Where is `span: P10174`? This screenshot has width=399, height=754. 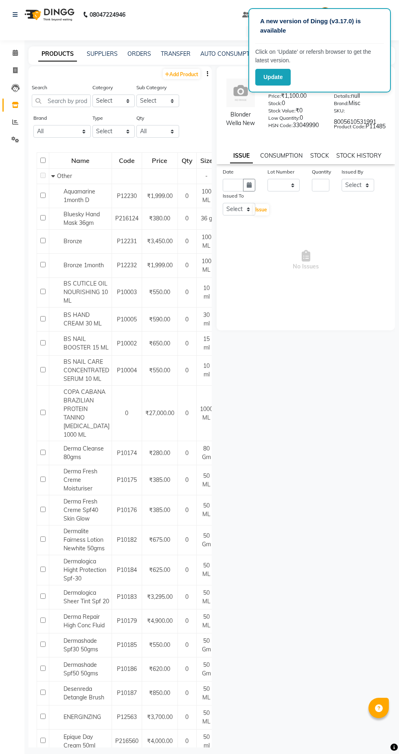
span: P10174 is located at coordinates (127, 453).